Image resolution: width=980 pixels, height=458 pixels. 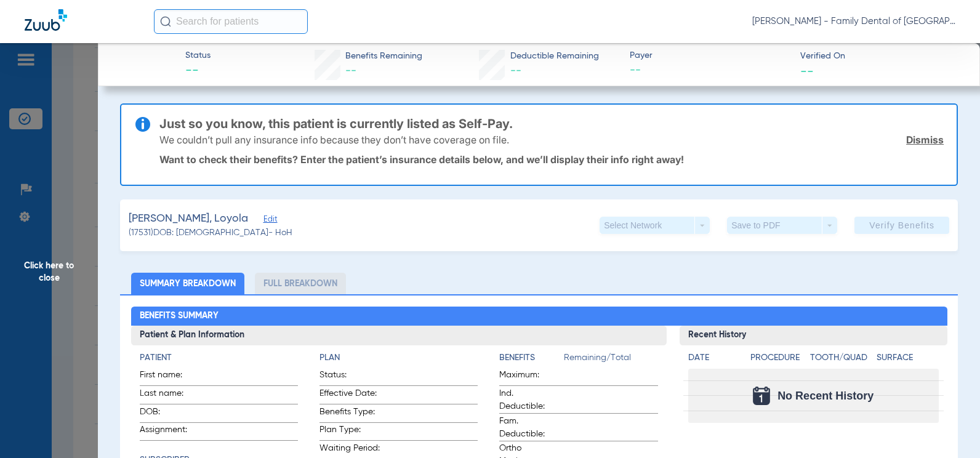 I want to click on h4: Benefits, so click(x=531, y=358).